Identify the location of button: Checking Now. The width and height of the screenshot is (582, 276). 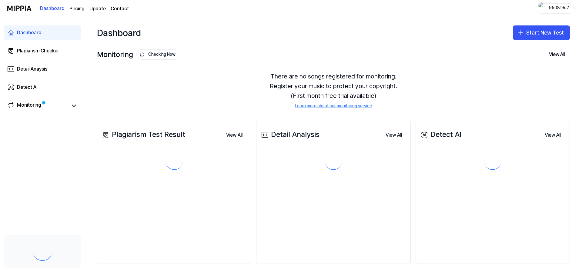
(158, 55).